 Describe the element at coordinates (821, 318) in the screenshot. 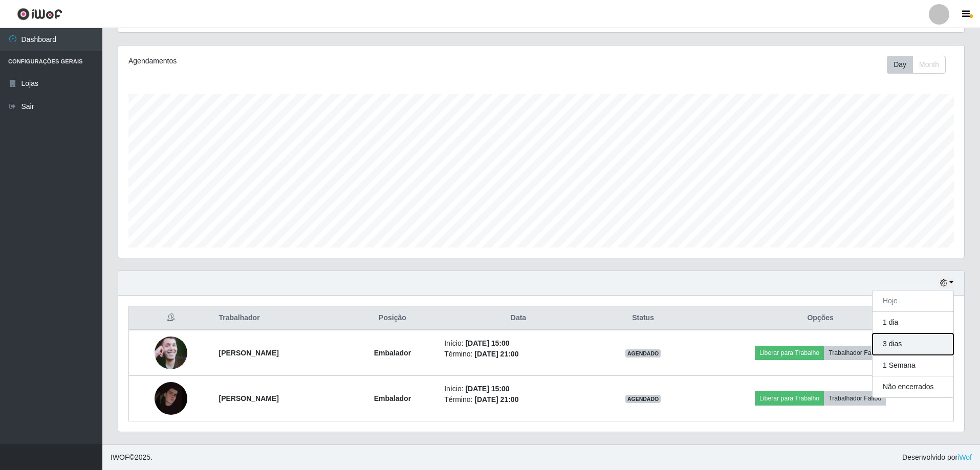

I see `th: Opções` at that location.